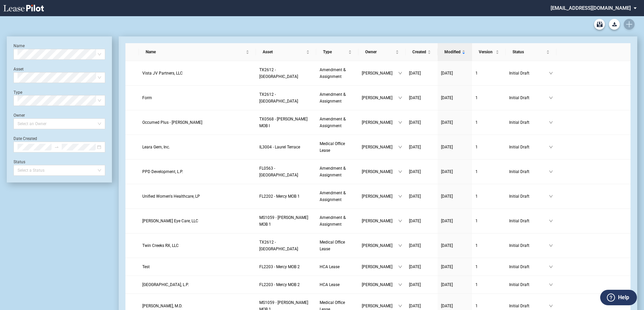  I want to click on span: Unified Women's Healthcare, LP, so click(171, 197).